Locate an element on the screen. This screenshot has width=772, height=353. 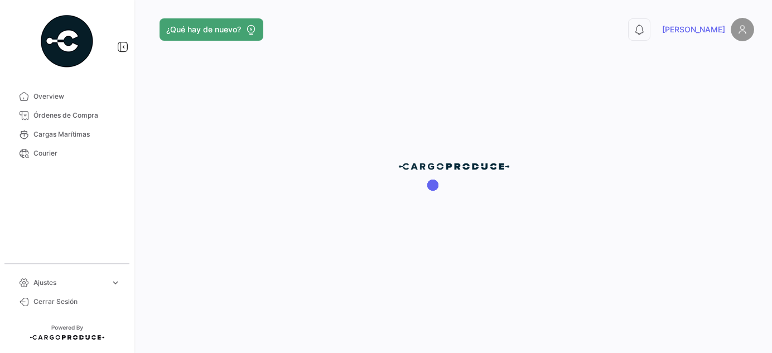
a: Courier is located at coordinates (67, 153).